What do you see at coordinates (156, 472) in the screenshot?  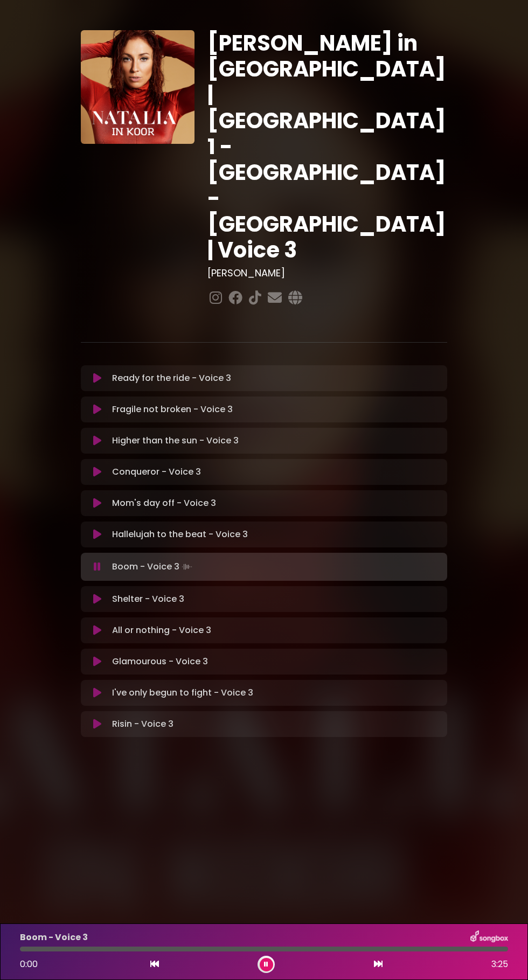 I see `p: Conqueror - Voice 3` at bounding box center [156, 472].